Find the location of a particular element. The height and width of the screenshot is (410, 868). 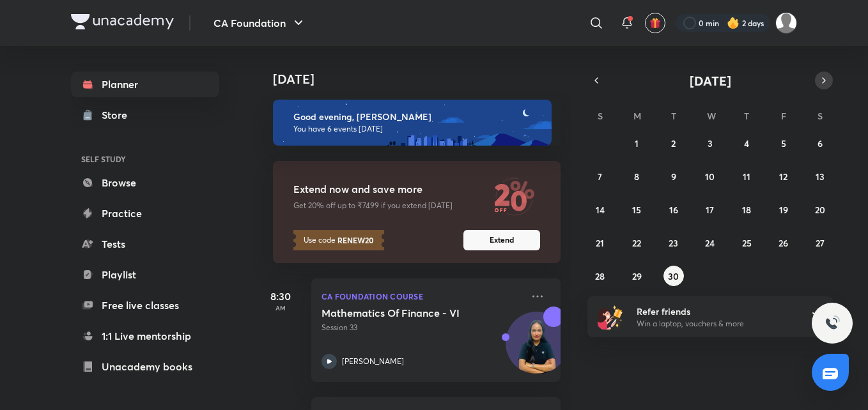

button: September 10, 2025 is located at coordinates (711, 177).